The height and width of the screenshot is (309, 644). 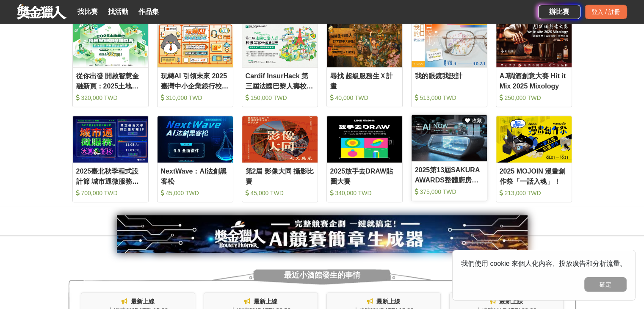 I want to click on div: 第2屆 影像大同 攝影比賽, so click(x=280, y=176).